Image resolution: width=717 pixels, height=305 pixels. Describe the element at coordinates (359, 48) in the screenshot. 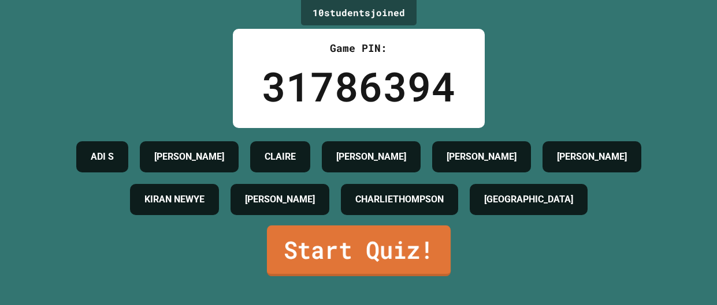

I see `div: Game PIN:` at that location.